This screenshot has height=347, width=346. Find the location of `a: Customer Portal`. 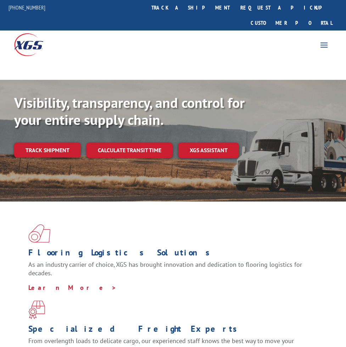

a: Customer Portal is located at coordinates (291, 23).